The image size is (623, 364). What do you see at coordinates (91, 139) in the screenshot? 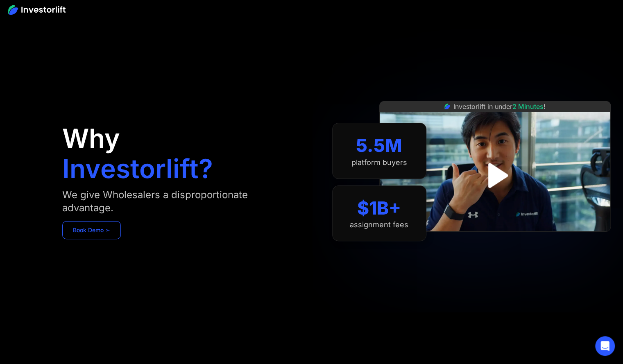
I see `h1: Why` at bounding box center [91, 139].